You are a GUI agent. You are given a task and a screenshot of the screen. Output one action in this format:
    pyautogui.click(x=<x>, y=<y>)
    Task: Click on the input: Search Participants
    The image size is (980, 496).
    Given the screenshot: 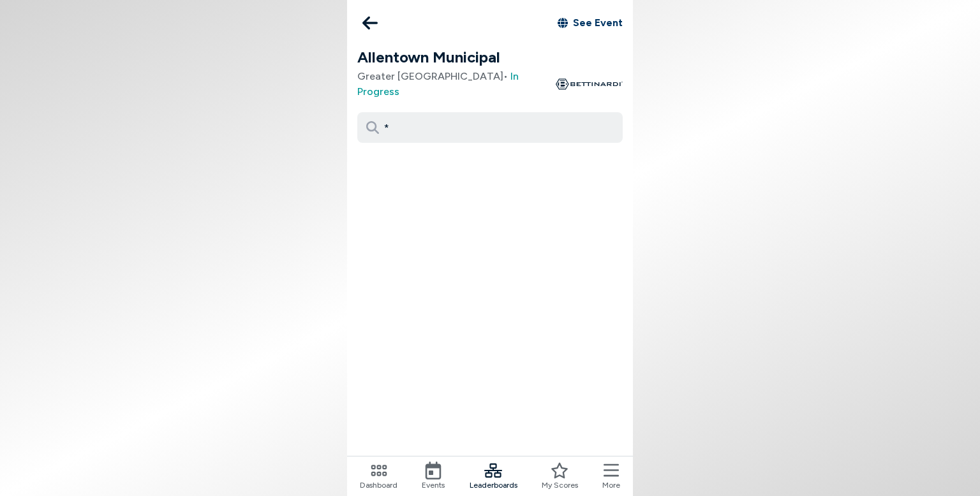 What is the action you would take?
    pyautogui.click(x=490, y=127)
    